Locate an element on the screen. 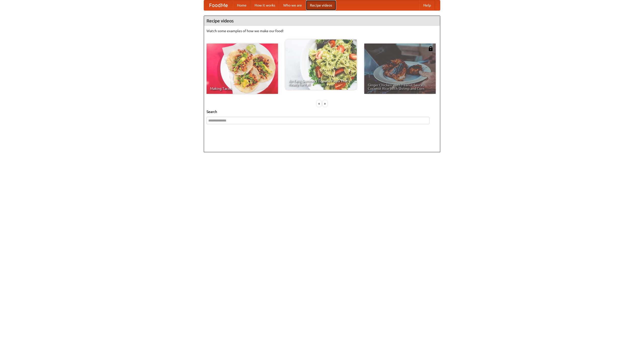 The width and height of the screenshot is (644, 356). span: An Easy, Summery Tomato Pasta That's Ready for Fall is located at coordinates (321, 83).